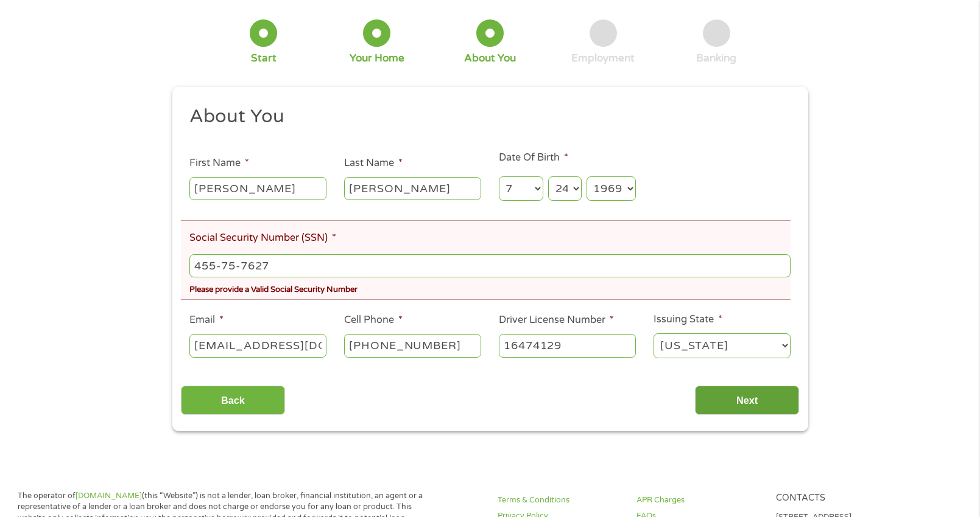 The width and height of the screenshot is (980, 517). Describe the element at coordinates (489, 58) in the screenshot. I see `div: About You` at that location.